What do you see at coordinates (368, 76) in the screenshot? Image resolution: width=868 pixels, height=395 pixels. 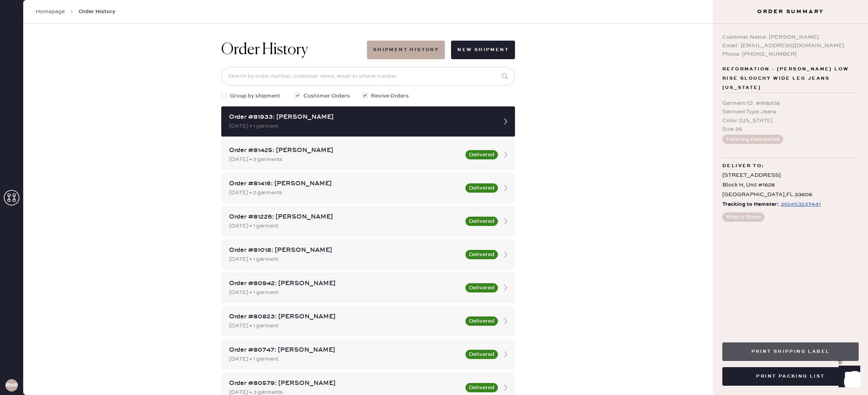 I see `input: Search by order number, customer name, email or phone number` at bounding box center [368, 76].